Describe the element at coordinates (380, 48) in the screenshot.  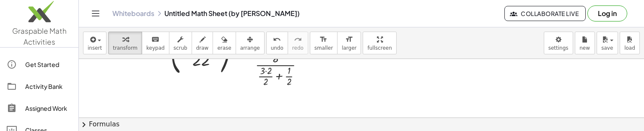
I see `span: fullscreen` at that location.